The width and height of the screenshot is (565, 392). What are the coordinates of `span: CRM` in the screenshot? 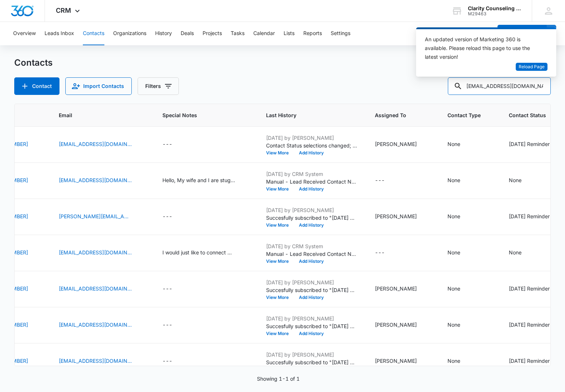 It's located at (64, 10).